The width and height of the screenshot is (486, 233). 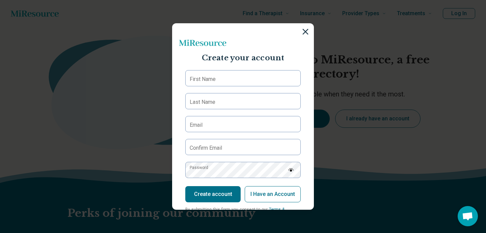 What do you see at coordinates (199, 168) in the screenshot?
I see `label: Password` at bounding box center [199, 168].